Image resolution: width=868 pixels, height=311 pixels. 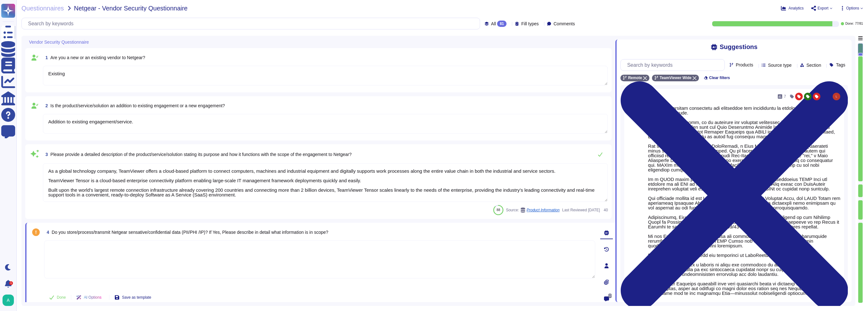 I want to click on span: Is the product/service/solution an addition to existing engagement or a new engagement?, so click(x=137, y=106).